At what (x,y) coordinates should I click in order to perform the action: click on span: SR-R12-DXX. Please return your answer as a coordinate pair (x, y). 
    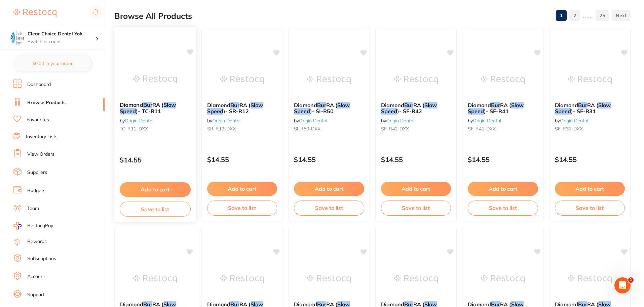
    Looking at the image, I should click on (221, 129).